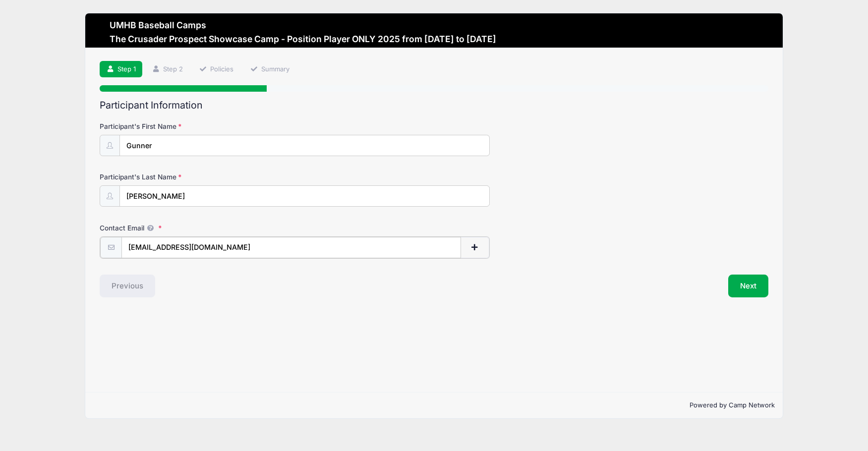 This screenshot has height=451, width=868. I want to click on label: Contact Email, so click(211, 228).